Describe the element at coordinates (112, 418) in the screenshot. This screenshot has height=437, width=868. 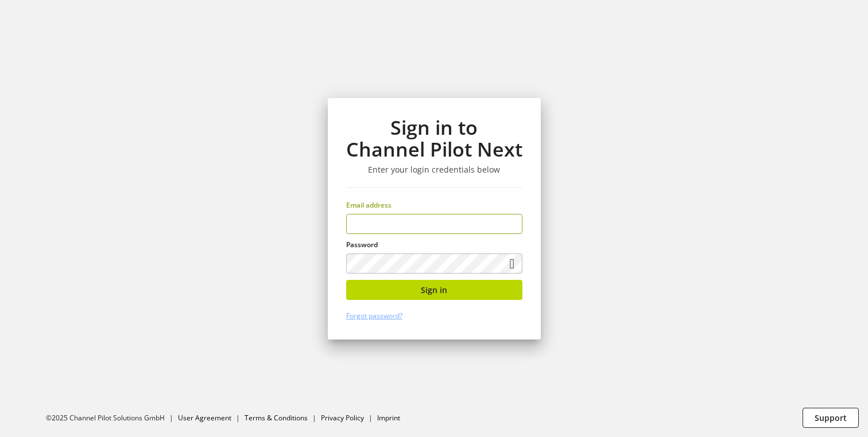
I see `li: ©2025 Channel Pilot Solutions GmbH` at that location.